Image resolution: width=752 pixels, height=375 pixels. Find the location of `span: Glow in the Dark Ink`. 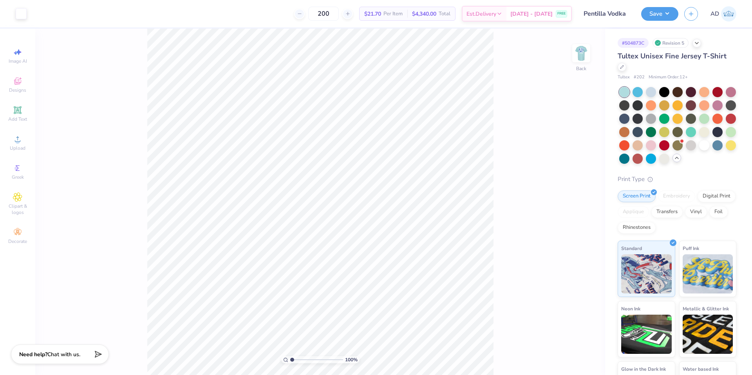

span: Glow in the Dark Ink is located at coordinates (643, 368).